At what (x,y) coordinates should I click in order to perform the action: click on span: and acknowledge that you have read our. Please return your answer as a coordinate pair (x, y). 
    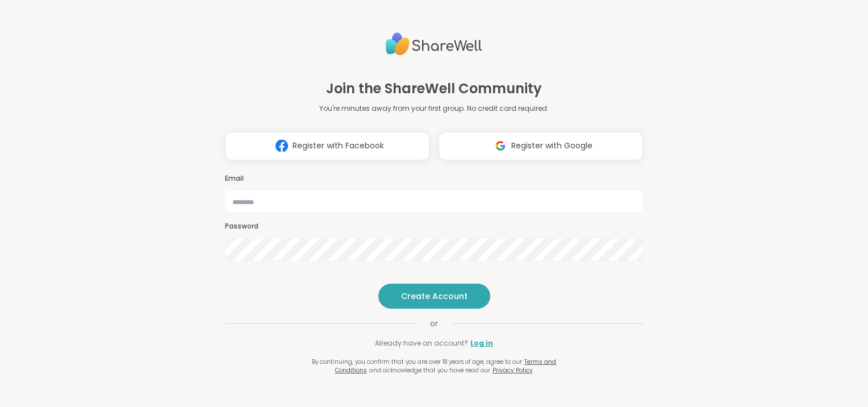
    Looking at the image, I should click on (429, 370).